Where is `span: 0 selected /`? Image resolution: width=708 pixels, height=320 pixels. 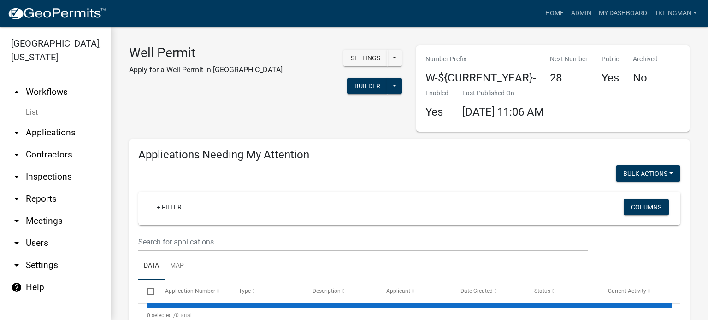
span: 0 selected / is located at coordinates (161, 316).